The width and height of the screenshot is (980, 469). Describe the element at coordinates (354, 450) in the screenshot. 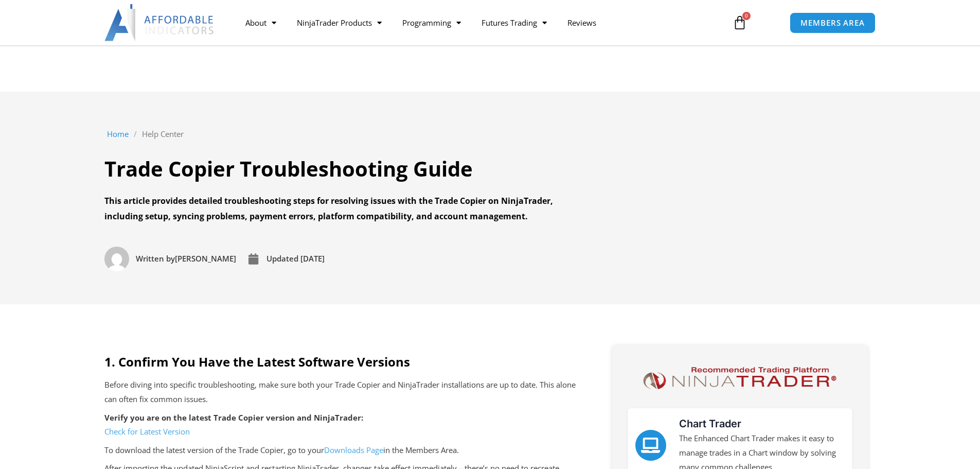

I see `a: Downloads Page` at that location.